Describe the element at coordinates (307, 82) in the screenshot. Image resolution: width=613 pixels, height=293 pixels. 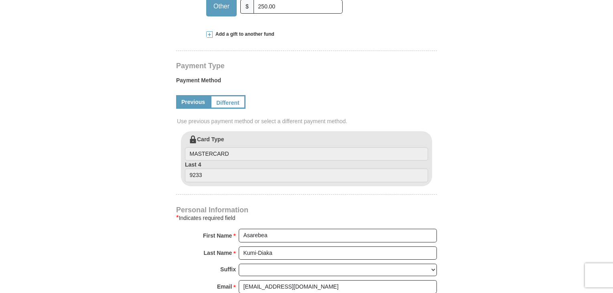
I see `label: Payment Method` at that location.